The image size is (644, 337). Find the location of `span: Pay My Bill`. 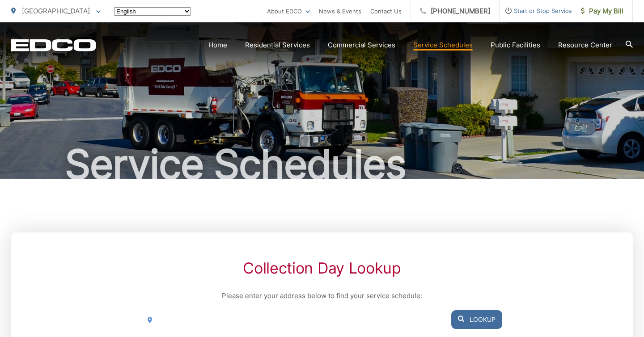

span: Pay My Bill is located at coordinates (602, 12).